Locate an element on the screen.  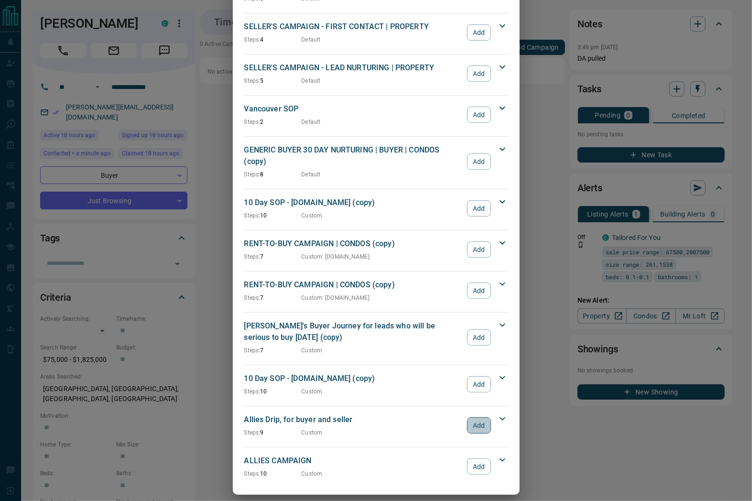
p: GENERIC BUYER 30 DAY NURTURING | BUYER | CONDOS (copy) is located at coordinates (353, 156).